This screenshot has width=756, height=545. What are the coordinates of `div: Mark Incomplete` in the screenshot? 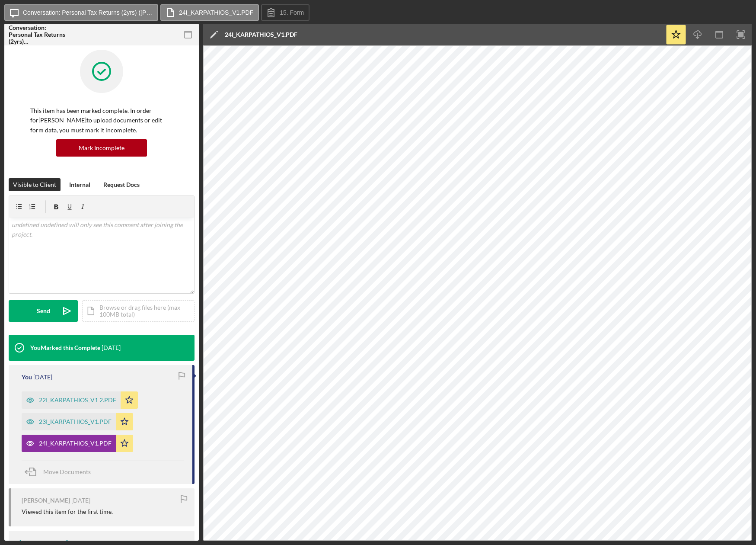 It's located at (102, 148).